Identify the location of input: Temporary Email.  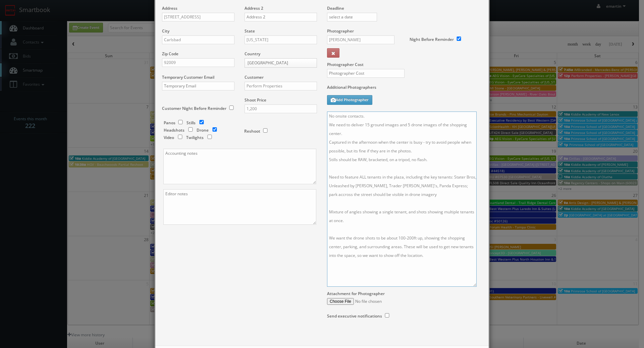
(198, 86).